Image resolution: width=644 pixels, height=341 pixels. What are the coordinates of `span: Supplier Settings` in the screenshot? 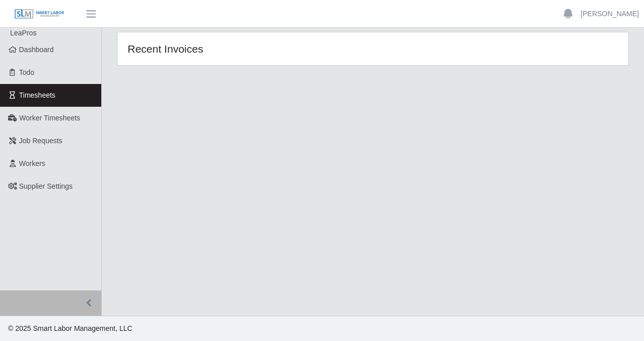 It's located at (46, 186).